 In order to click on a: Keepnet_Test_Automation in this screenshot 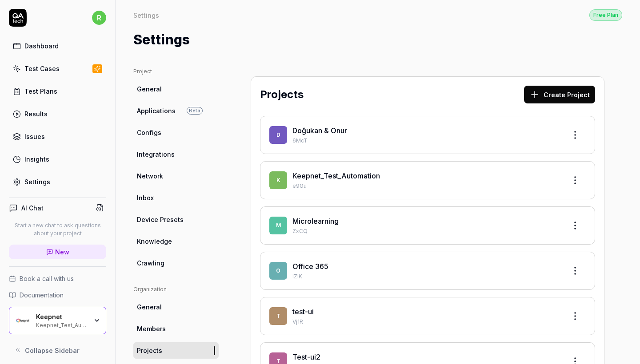, I will do `click(336, 176)`.